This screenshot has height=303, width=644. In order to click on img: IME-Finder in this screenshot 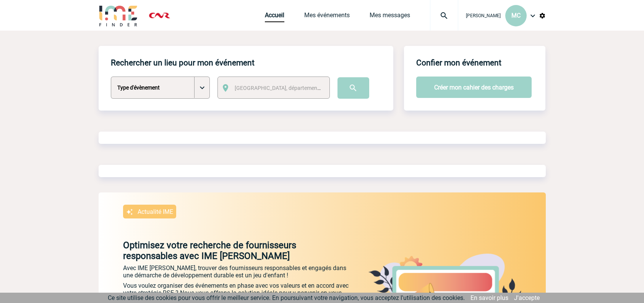, I will do `click(118, 15)`.